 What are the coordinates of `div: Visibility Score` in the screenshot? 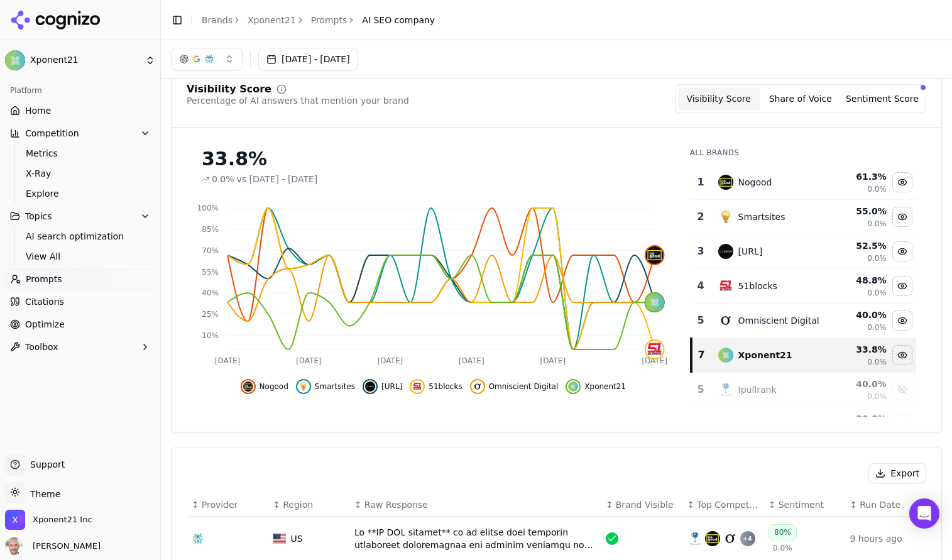 It's located at (229, 89).